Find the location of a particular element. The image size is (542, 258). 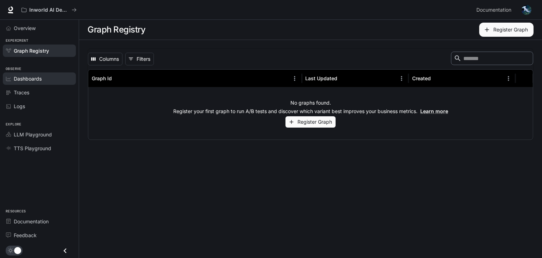

span: TTS Playground is located at coordinates (32, 148).